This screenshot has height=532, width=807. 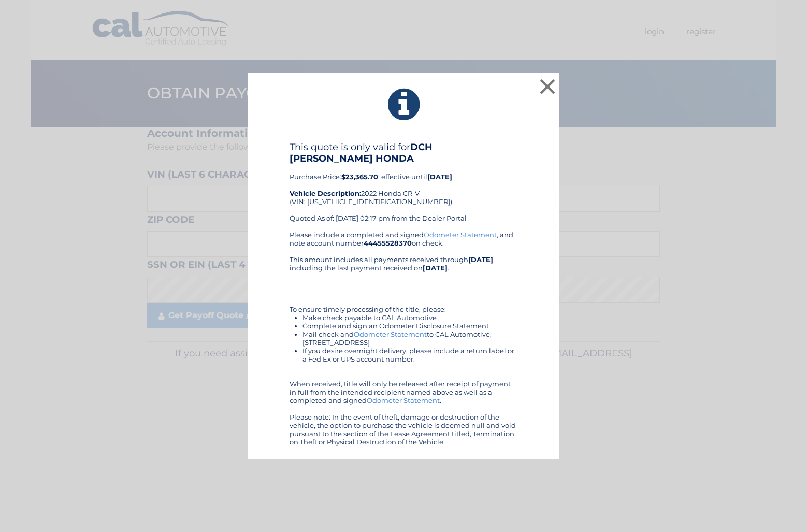 I want to click on div: Please include a completed and signed , and note account number on check. This amount includes al..., so click(x=404, y=339).